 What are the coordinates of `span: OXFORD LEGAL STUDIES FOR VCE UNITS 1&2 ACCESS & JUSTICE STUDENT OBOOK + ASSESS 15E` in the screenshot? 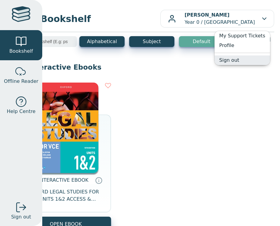 It's located at (66, 196).